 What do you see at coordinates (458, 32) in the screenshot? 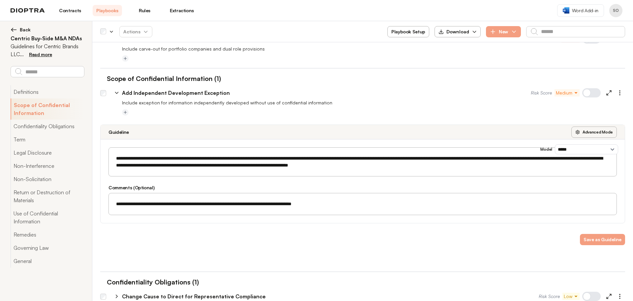
I see `button: Download` at bounding box center [458, 32].